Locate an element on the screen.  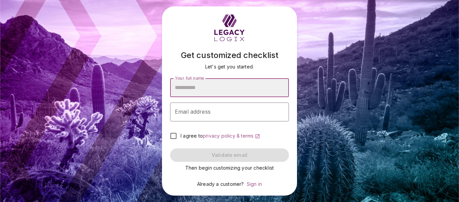
span: Sign in is located at coordinates (254, 184).